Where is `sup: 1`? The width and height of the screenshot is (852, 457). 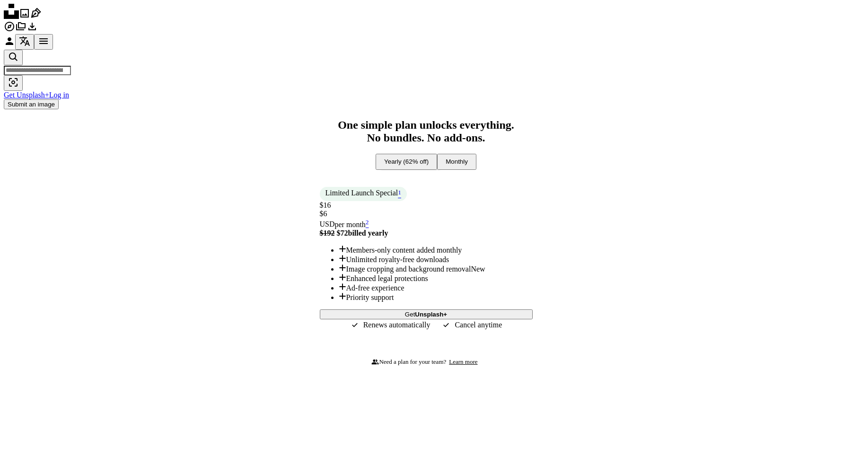
sup: 1 is located at coordinates (399, 192).